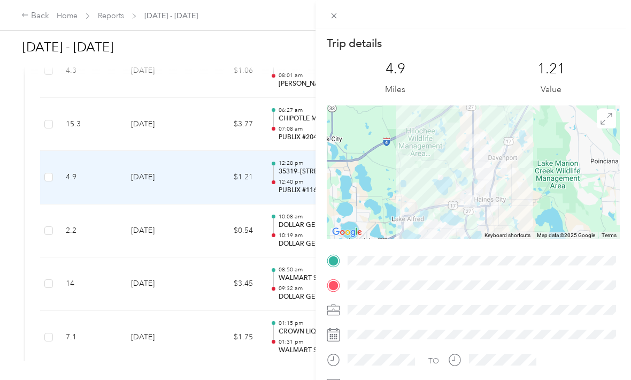  Describe the element at coordinates (395, 69) in the screenshot. I see `p: 4.9` at that location.